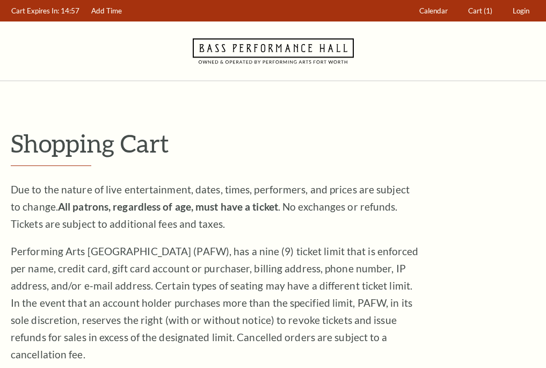 The height and width of the screenshot is (368, 546). I want to click on a: Add Time, so click(107, 11).